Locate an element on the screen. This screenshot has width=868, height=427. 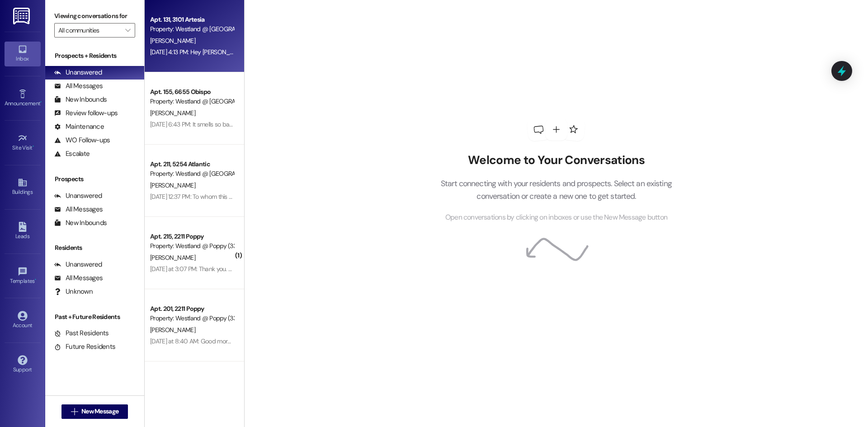
div: Review follow-ups is located at coordinates (86, 113).